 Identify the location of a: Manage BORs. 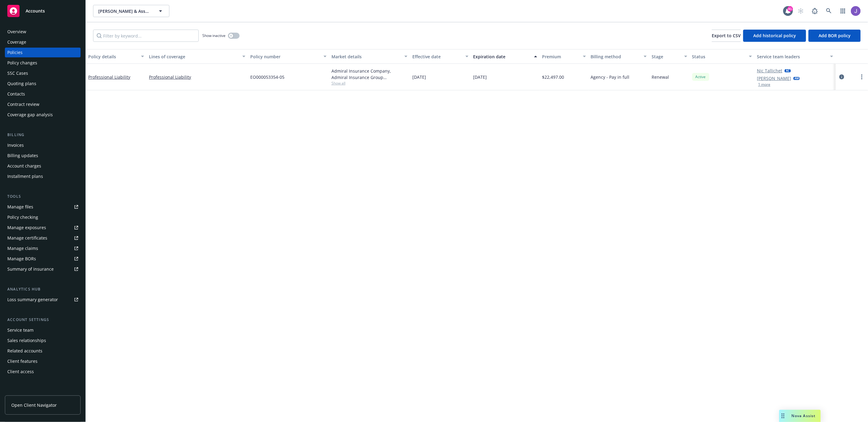
(43, 259).